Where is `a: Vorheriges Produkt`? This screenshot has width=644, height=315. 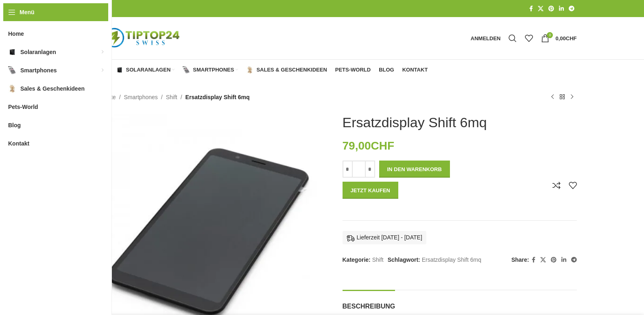
a: Vorheriges Produkt is located at coordinates (553, 97).